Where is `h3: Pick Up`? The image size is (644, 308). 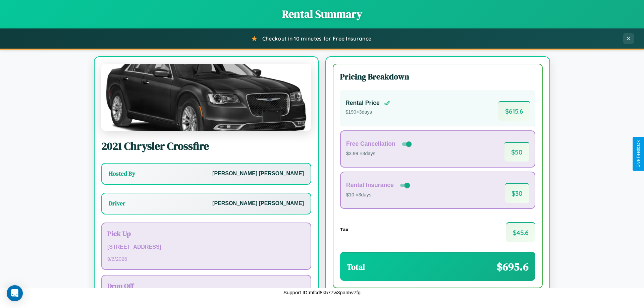
h3: Pick Up is located at coordinates (206, 233).